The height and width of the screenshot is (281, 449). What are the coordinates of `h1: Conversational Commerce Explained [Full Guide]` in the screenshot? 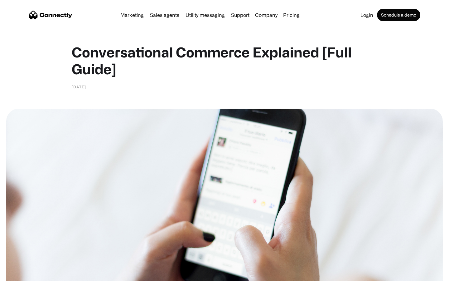 It's located at (225, 61).